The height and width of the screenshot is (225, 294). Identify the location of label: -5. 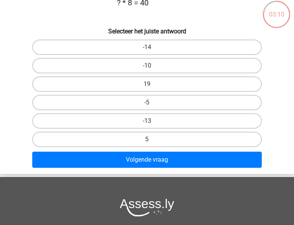
(147, 102).